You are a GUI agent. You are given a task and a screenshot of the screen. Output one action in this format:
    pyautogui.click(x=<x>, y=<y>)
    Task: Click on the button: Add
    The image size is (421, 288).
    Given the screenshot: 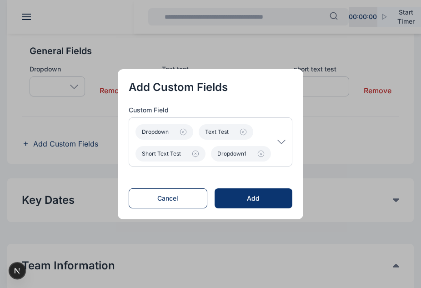 What is the action you would take?
    pyautogui.click(x=253, y=198)
    